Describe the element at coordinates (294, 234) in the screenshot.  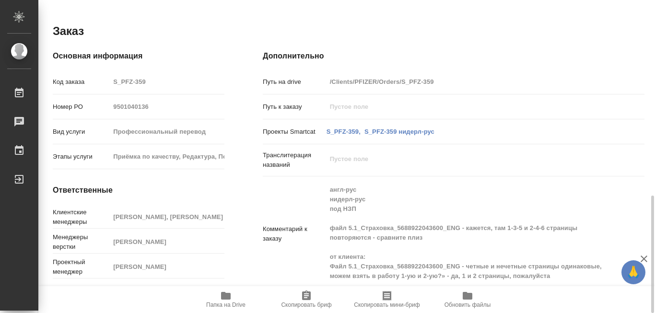
I see `p: Комментарий к заказу` at that location.